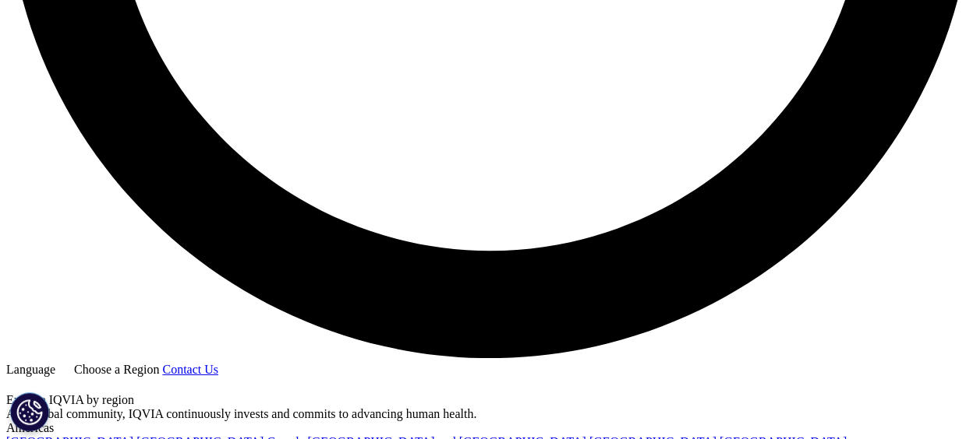  I want to click on button: Definições de cookies, so click(30, 412).